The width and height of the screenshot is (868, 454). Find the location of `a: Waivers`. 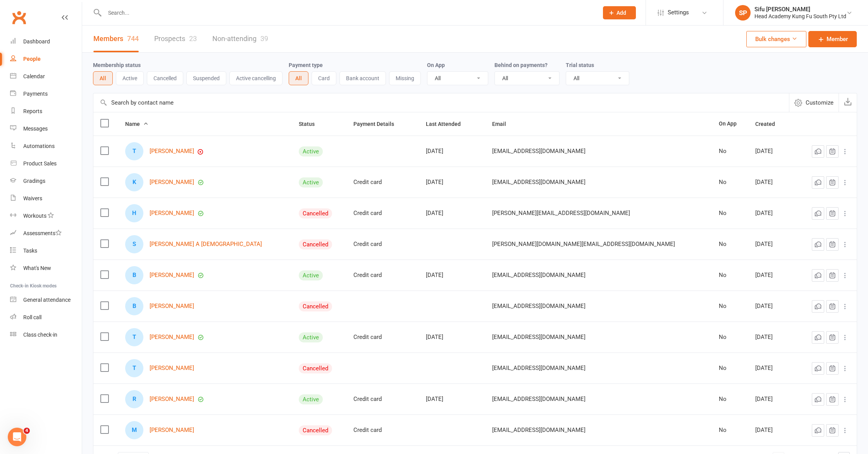

a: Waivers is located at coordinates (45, 199).